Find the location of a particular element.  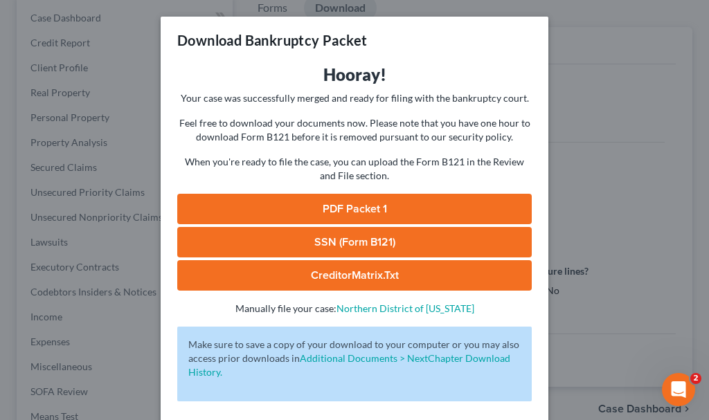

p: Make sure to save a copy of your download to your computer or you may also access prior downloads in is located at coordinates (354, 358).